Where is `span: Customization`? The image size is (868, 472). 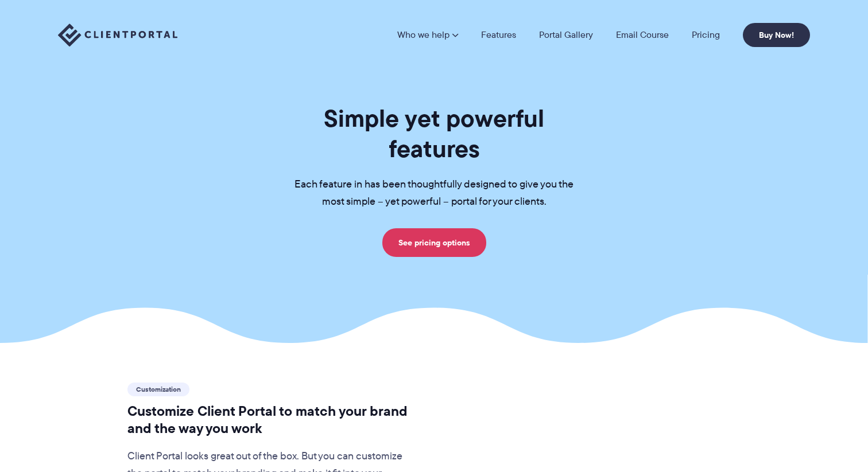 span: Customization is located at coordinates (159, 389).